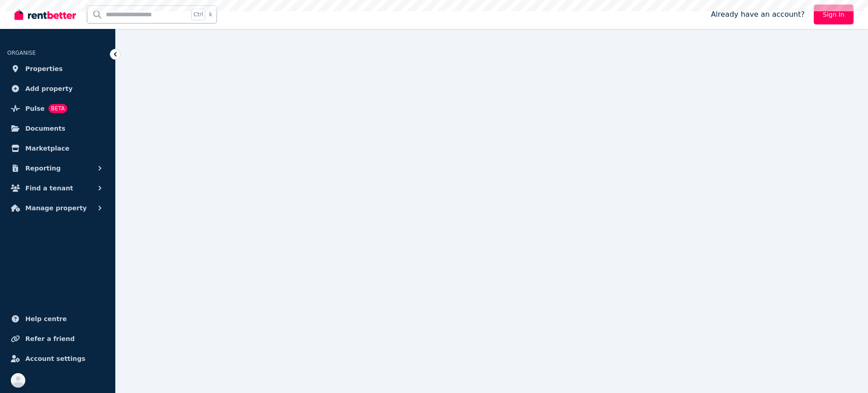  What do you see at coordinates (758, 15) in the screenshot?
I see `span: Already have an account?` at bounding box center [758, 15].